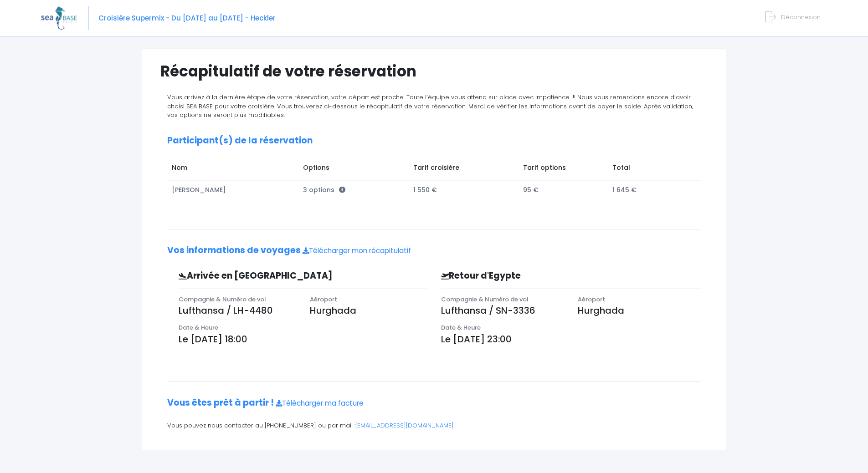  I want to click on span: Vous arrivez à la dernière étape de votre réservation, votre départ est proche. Toute l’équipe vo..., so click(430, 106).